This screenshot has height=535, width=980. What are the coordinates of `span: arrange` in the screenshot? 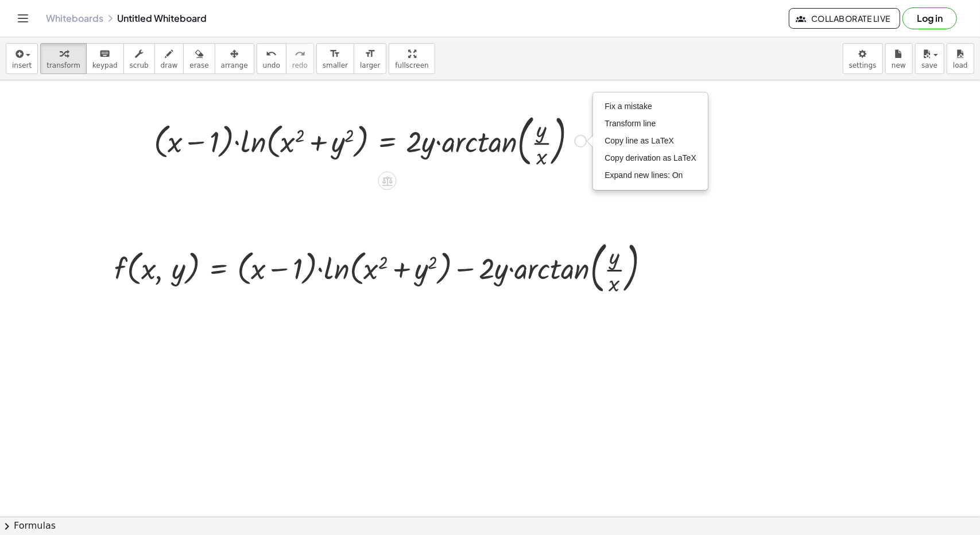 It's located at (234, 66).